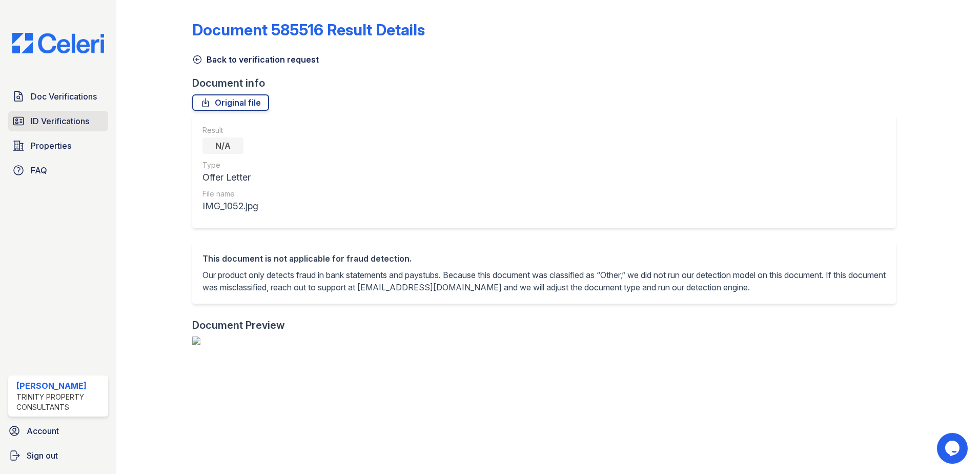 This screenshot has width=980, height=474. Describe the element at coordinates (51, 146) in the screenshot. I see `span: Properties` at that location.